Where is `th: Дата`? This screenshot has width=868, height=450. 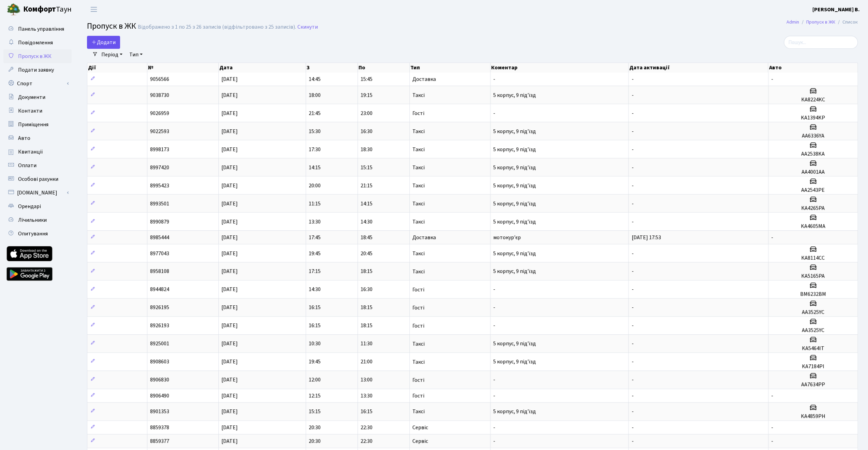 th: Дата is located at coordinates (262, 67).